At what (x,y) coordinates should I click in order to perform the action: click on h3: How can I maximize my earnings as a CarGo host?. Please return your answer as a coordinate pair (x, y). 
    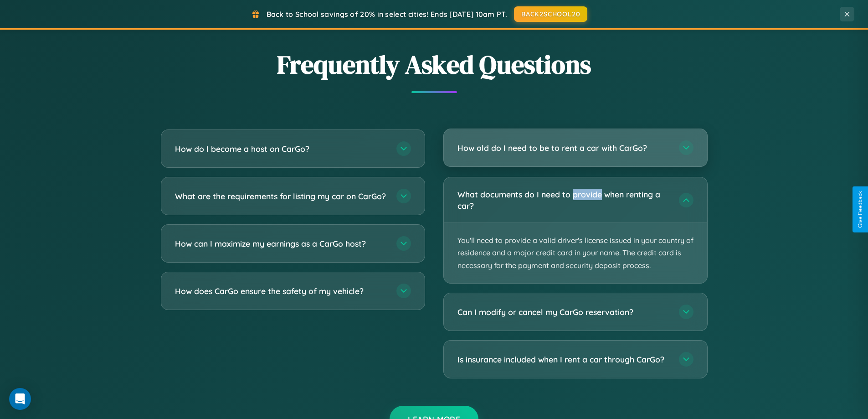
    Looking at the image, I should click on (281, 243).